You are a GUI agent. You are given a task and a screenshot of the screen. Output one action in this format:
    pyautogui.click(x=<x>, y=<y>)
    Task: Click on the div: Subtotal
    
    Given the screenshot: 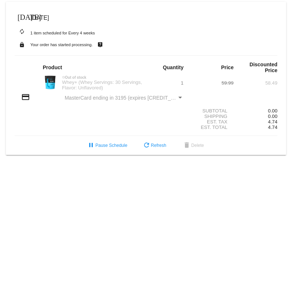 What is the action you would take?
    pyautogui.click(x=212, y=110)
    